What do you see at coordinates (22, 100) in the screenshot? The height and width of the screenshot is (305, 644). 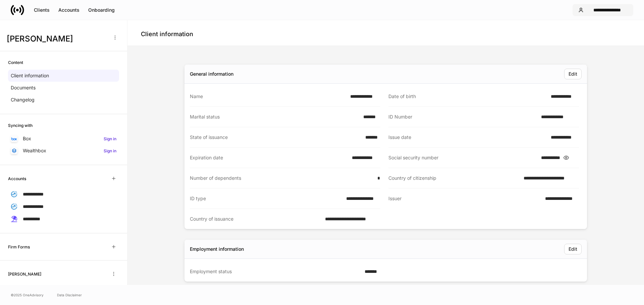 I see `p: Changelog` at bounding box center [22, 100].